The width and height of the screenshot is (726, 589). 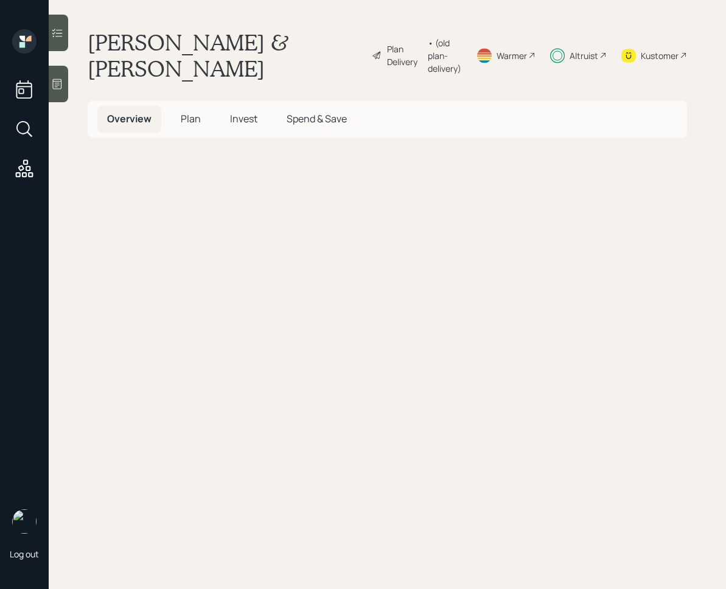 What do you see at coordinates (316, 119) in the screenshot?
I see `span: Spend & Save` at bounding box center [316, 119].